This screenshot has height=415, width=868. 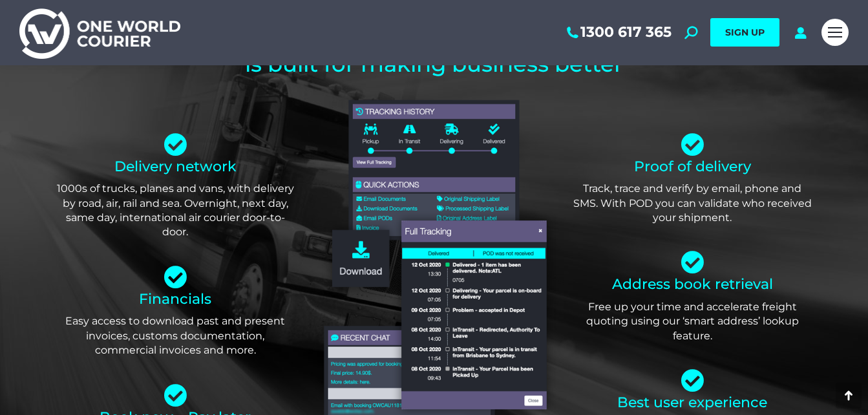 I want to click on img: One World Courier, so click(x=100, y=32).